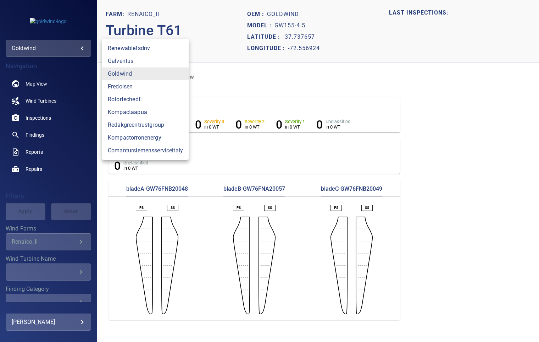  What do you see at coordinates (145, 87) in the screenshot?
I see `a: fredolsen` at bounding box center [145, 87].